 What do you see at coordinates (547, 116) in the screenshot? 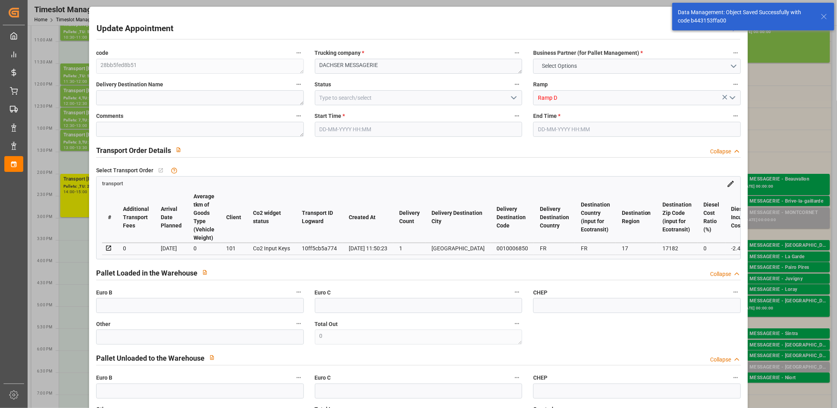
I see `span: End Time` at bounding box center [547, 116].